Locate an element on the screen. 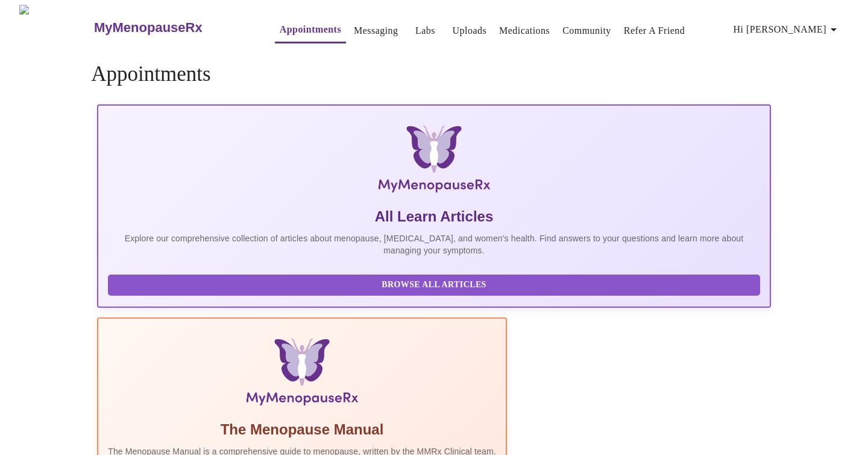 The width and height of the screenshot is (868, 455). a: Labs is located at coordinates (425, 31).